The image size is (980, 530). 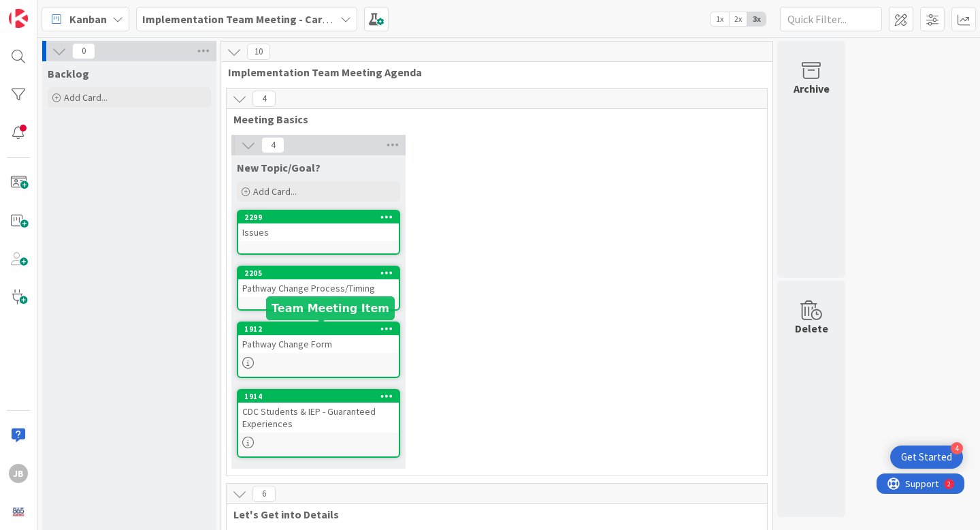 I want to click on div: Delete, so click(x=812, y=328).